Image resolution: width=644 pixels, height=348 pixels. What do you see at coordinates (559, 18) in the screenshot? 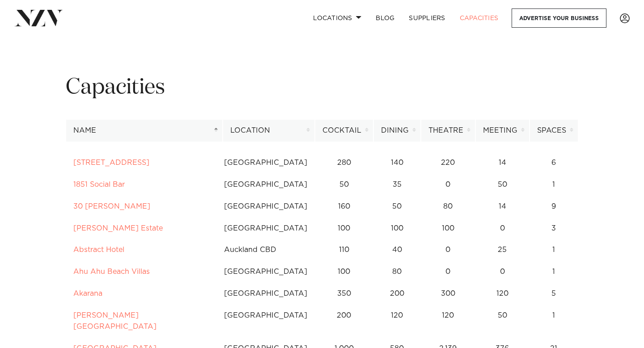
I see `a: Advertise your business` at bounding box center [559, 18].